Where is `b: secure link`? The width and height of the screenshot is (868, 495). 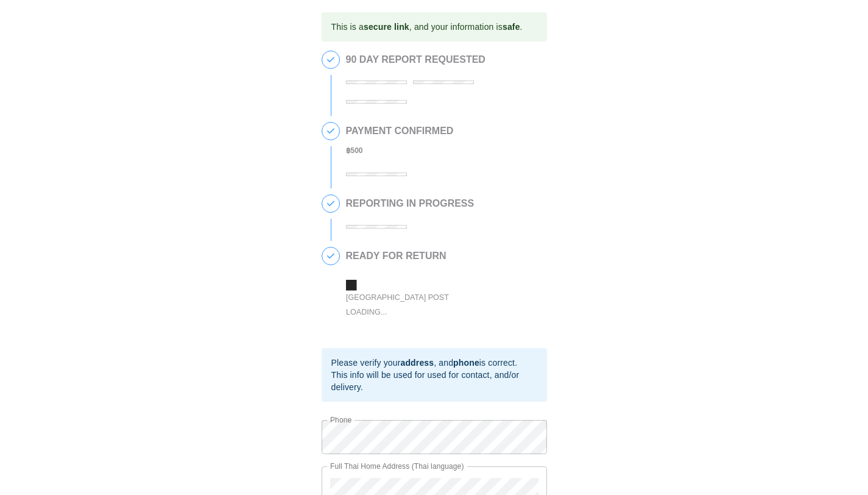 b: secure link is located at coordinates (386, 27).